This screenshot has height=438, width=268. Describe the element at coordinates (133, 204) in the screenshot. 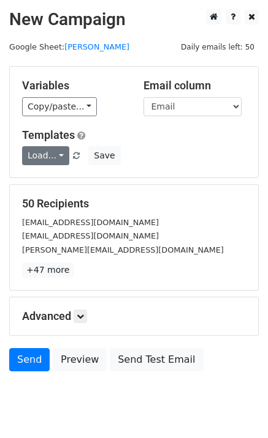

I see `h5: 50 Recipients` at that location.